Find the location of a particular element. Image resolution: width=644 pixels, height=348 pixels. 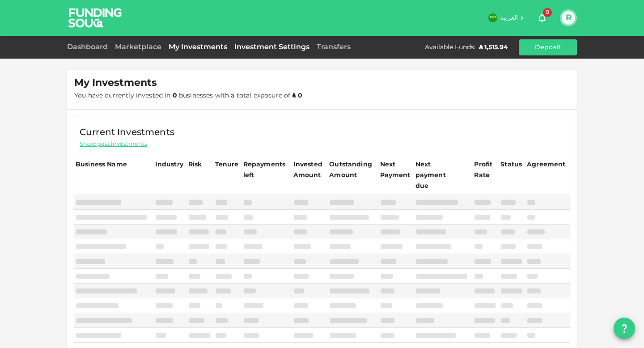

span: Current Investments is located at coordinates (127, 133).